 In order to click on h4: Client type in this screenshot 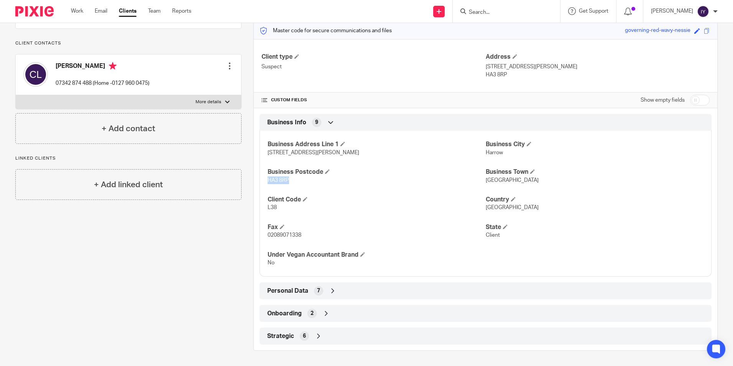, I will do `click(373, 57)`.